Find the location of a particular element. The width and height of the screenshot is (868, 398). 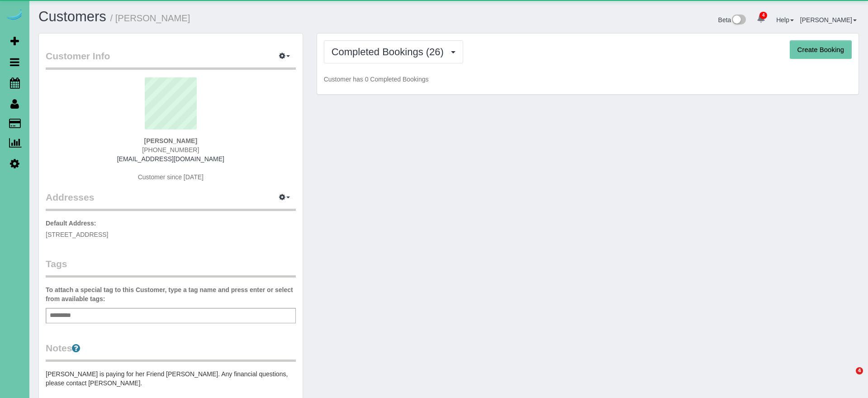

img: Automaid Logo is located at coordinates (14, 15).